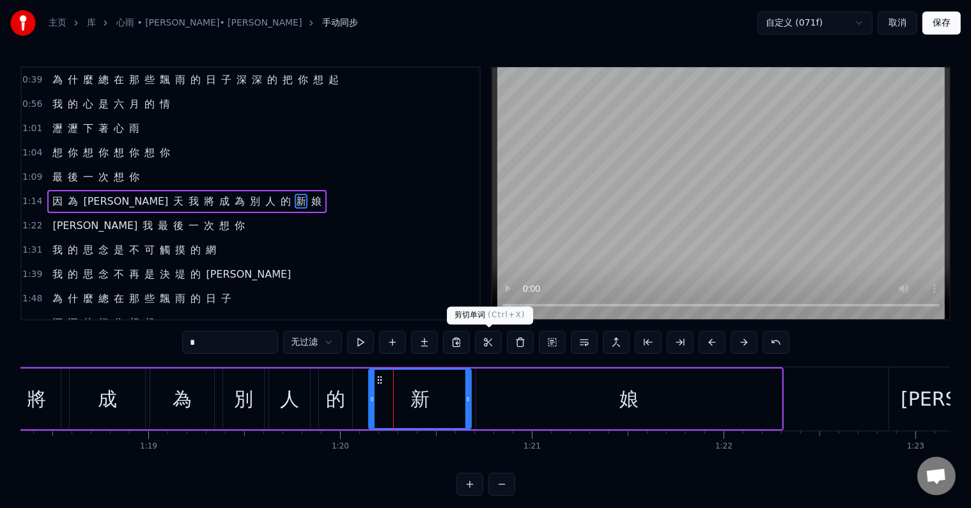 This screenshot has width=971, height=508. I want to click on span: 再, so click(134, 274).